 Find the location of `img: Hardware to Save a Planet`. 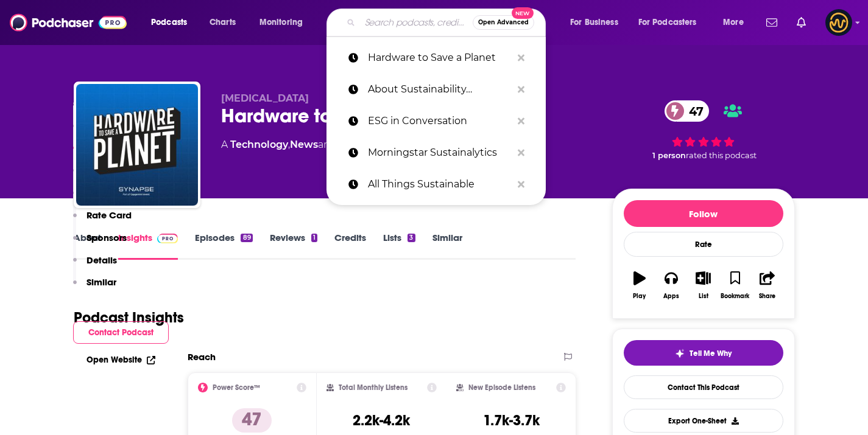

img: Hardware to Save a Planet is located at coordinates (137, 145).